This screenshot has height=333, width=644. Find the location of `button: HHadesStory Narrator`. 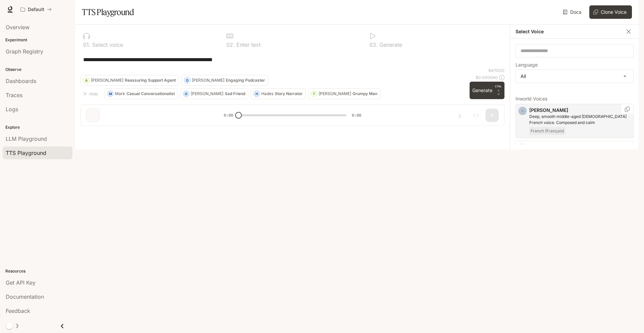

button: HHadesStory Narrator is located at coordinates (278, 94).